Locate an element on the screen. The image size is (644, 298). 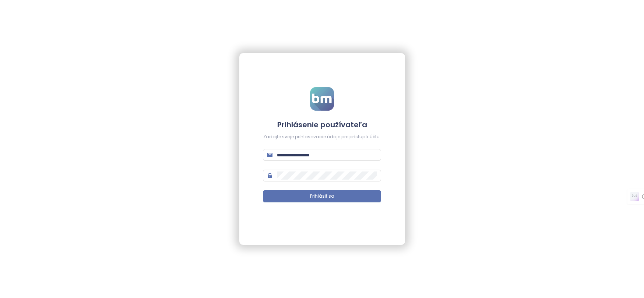
span: lock is located at coordinates (270, 176).